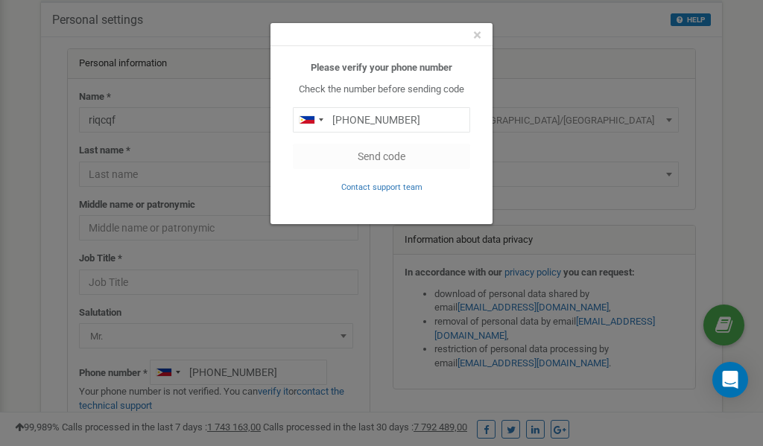 The height and width of the screenshot is (446, 763). Describe the element at coordinates (381, 89) in the screenshot. I see `p: Check the number before sending code` at that location.